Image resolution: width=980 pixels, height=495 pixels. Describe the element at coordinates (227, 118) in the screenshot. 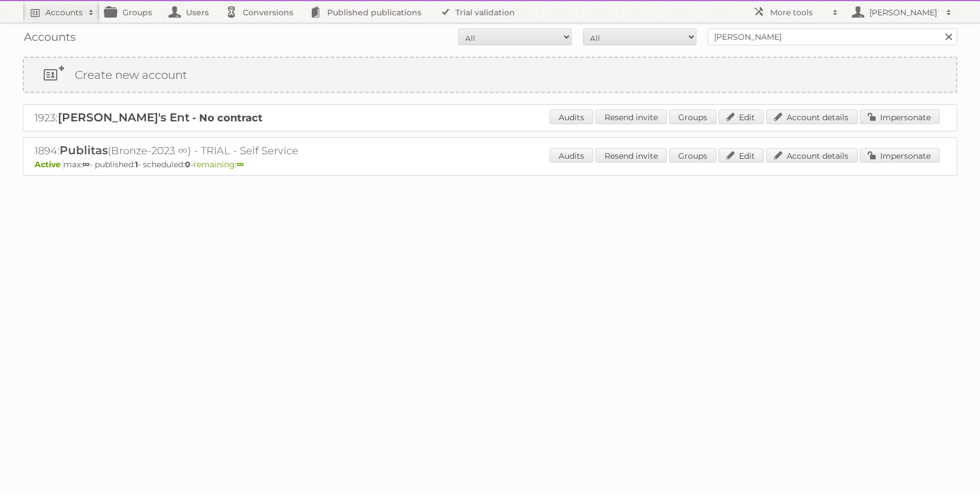

I see `strong: - No contract` at that location.